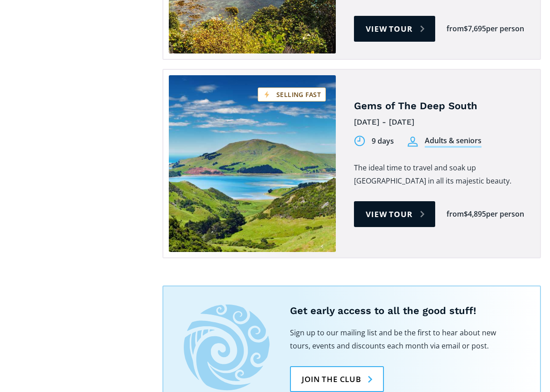  I want to click on div: $4,895, so click(475, 214).